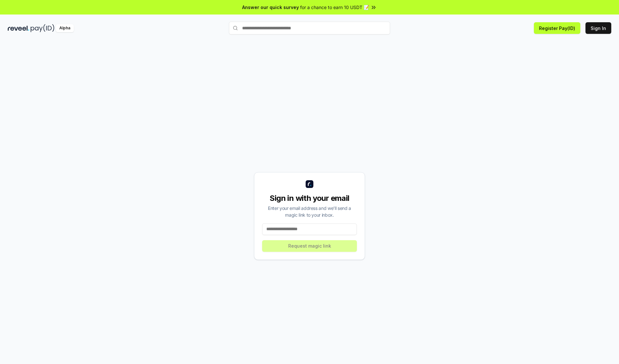 Image resolution: width=619 pixels, height=364 pixels. I want to click on img: pay_id, so click(42, 28).